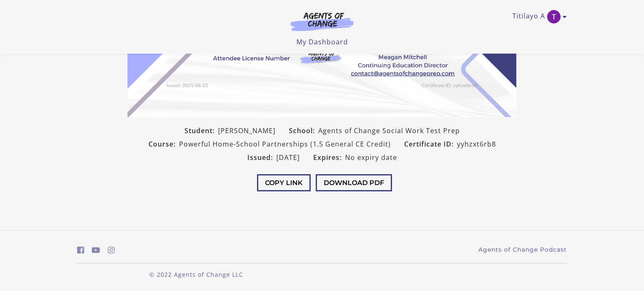 The image size is (644, 291). Describe the element at coordinates (354, 183) in the screenshot. I see `button: Download PDF` at that location.